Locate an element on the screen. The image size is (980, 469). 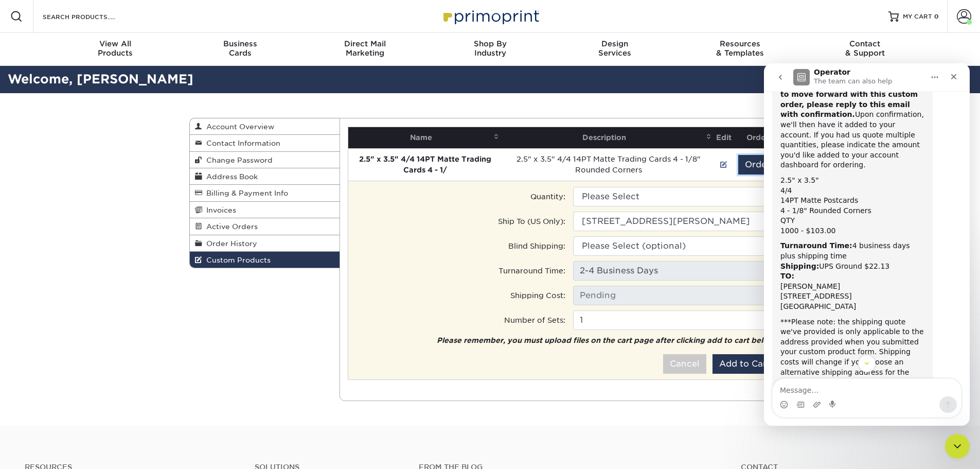
label: Shipping Cost: is located at coordinates (537, 295).